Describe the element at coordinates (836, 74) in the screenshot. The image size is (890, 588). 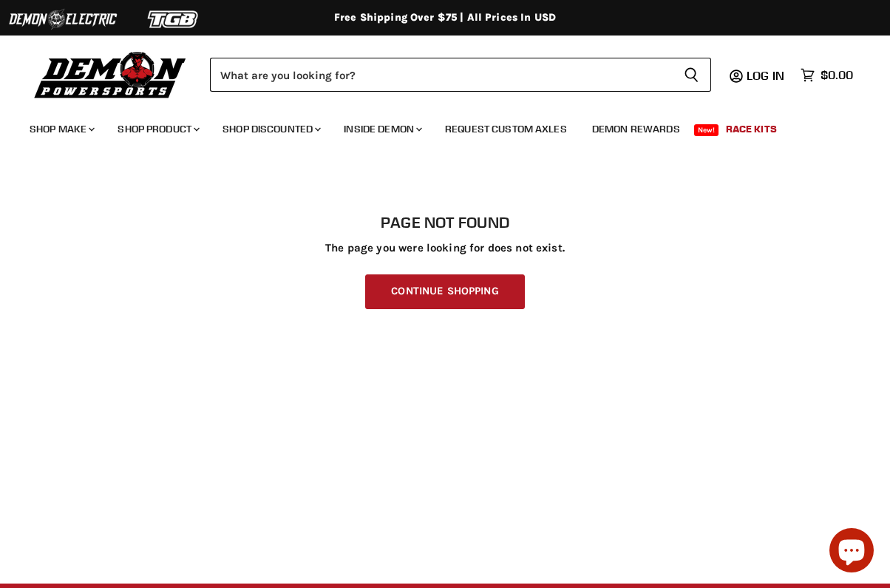
I see `span: $0.00` at that location.